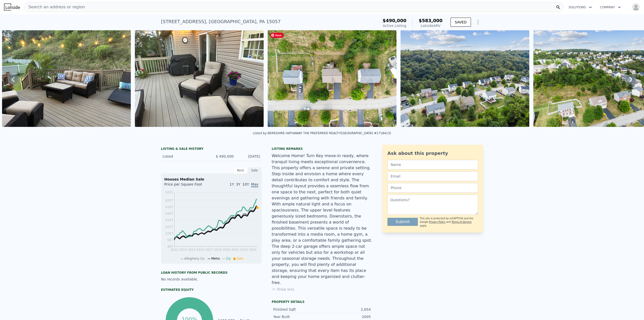 The height and width of the screenshot is (320, 644). I want to click on button: Show Options, so click(478, 22).